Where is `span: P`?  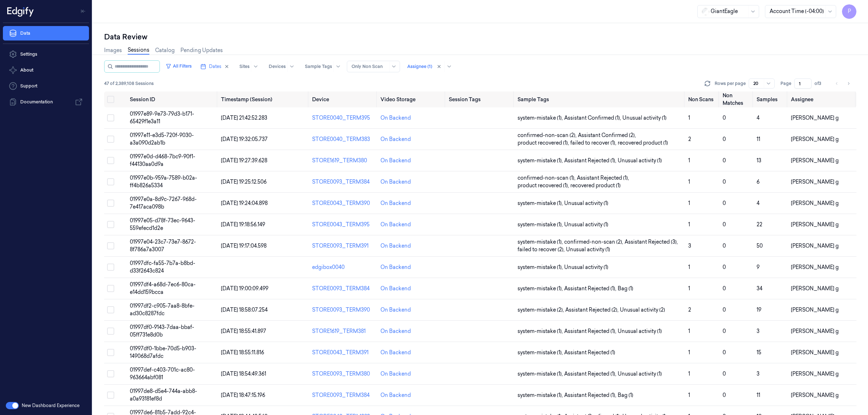 span: P is located at coordinates (849, 11).